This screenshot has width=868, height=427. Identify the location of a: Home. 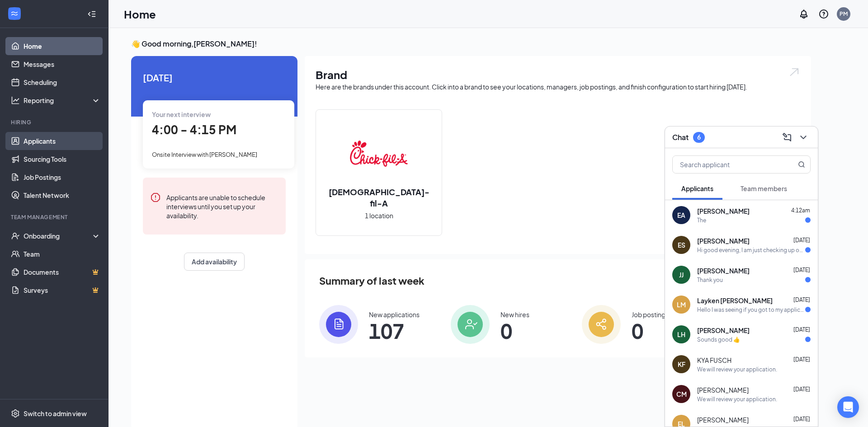
(62, 46).